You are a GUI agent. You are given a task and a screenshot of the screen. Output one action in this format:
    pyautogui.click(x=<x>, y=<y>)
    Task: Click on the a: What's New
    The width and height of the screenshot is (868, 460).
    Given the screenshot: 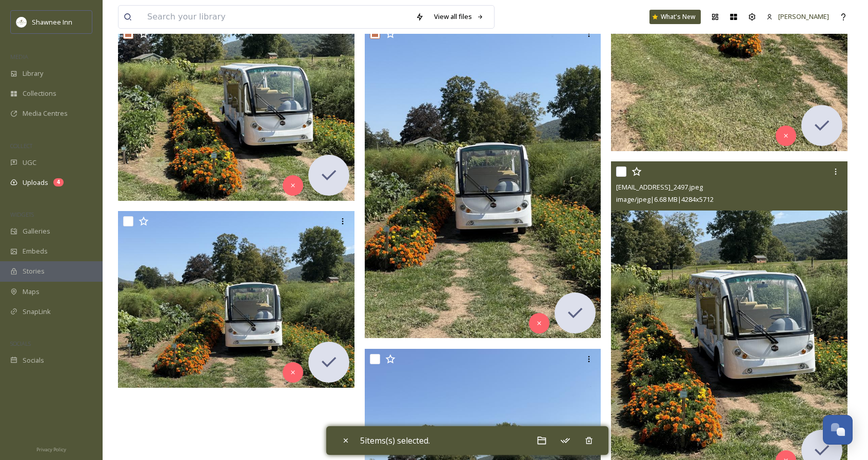 What is the action you would take?
    pyautogui.click(x=675, y=17)
    